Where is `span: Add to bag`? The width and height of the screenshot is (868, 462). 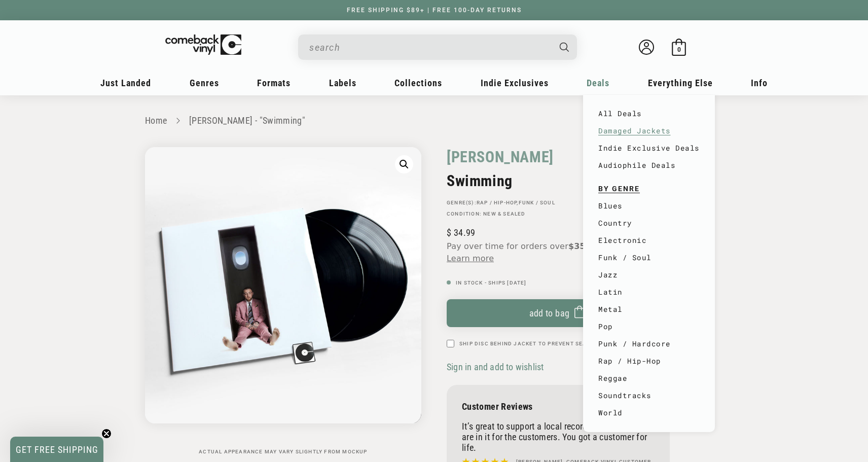
span: Add to bag is located at coordinates (549, 313).